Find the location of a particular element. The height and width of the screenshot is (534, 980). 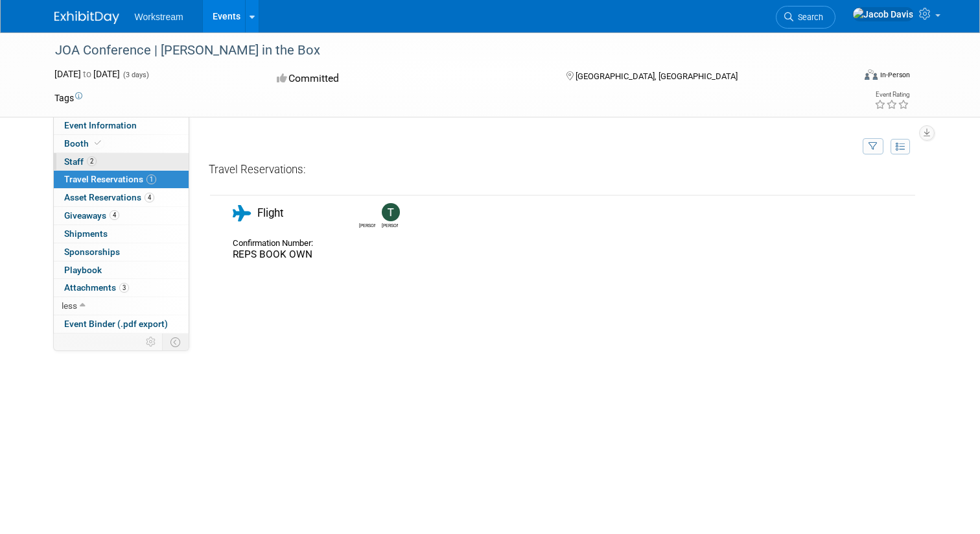

a: Giveaways4 is located at coordinates (121, 216).